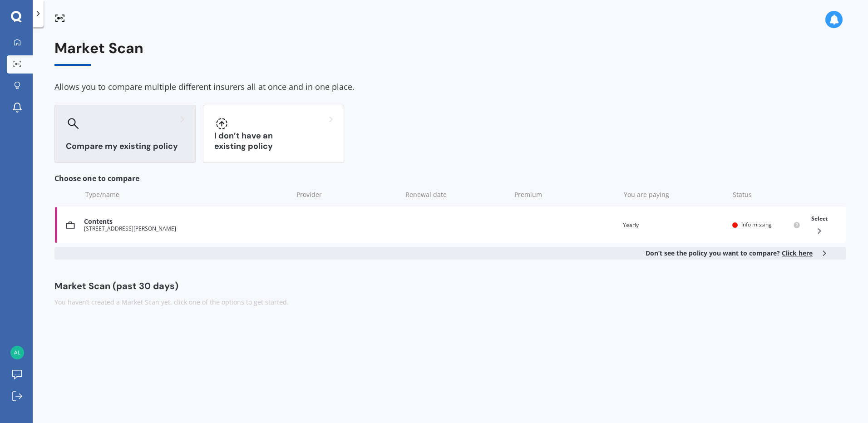  I want to click on div: Premium, so click(565, 195).